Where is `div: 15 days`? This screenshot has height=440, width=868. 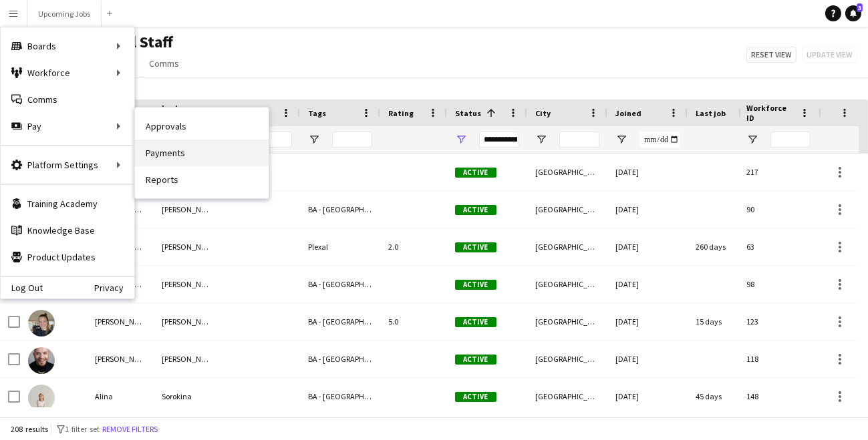 div: 15 days is located at coordinates (728, 321).